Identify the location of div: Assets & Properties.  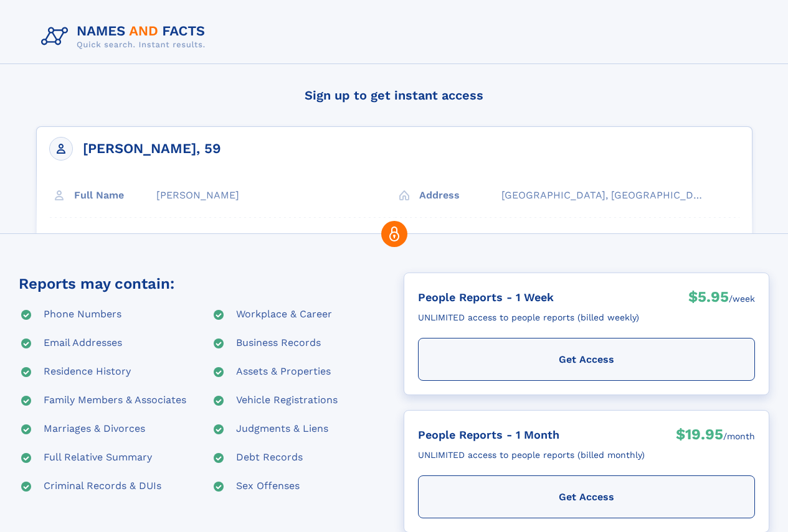
(283, 372).